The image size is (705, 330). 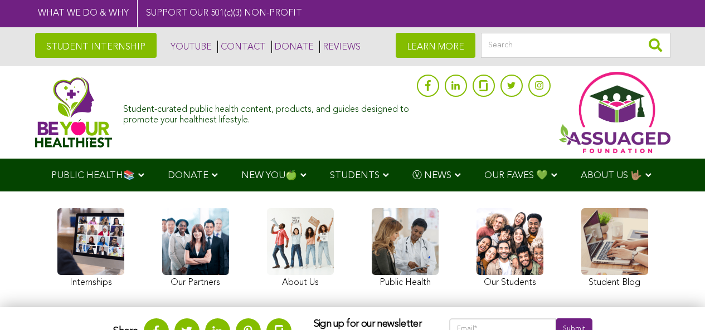 What do you see at coordinates (93, 175) in the screenshot?
I see `span: PUBLIC HEALTH📚` at bounding box center [93, 175].